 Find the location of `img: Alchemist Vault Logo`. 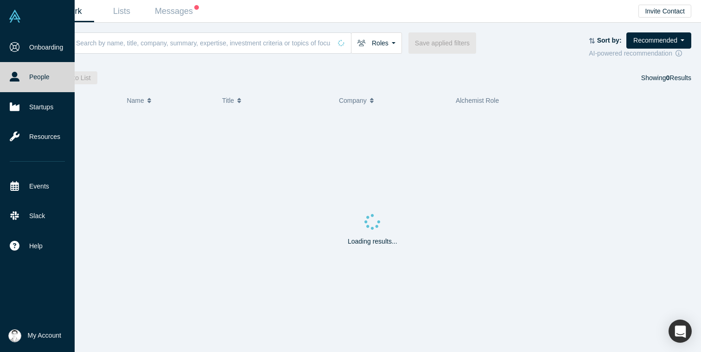

img: Alchemist Vault Logo is located at coordinates (15, 16).